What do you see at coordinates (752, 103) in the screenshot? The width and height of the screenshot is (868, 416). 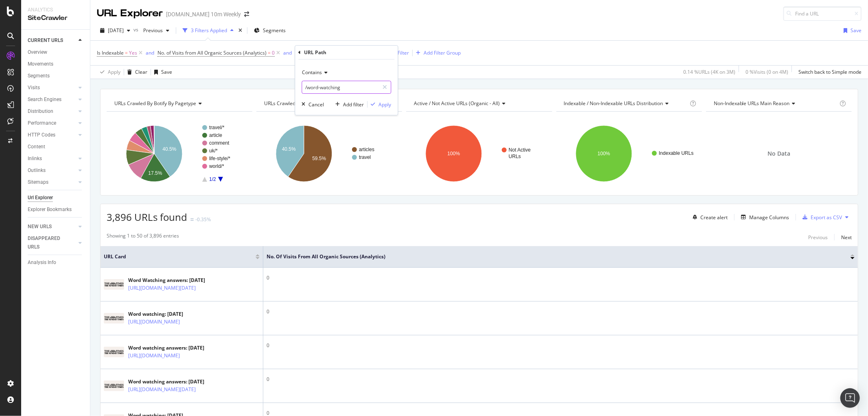 I see `span: Non-Indexable URLs Main Reason` at bounding box center [752, 103].